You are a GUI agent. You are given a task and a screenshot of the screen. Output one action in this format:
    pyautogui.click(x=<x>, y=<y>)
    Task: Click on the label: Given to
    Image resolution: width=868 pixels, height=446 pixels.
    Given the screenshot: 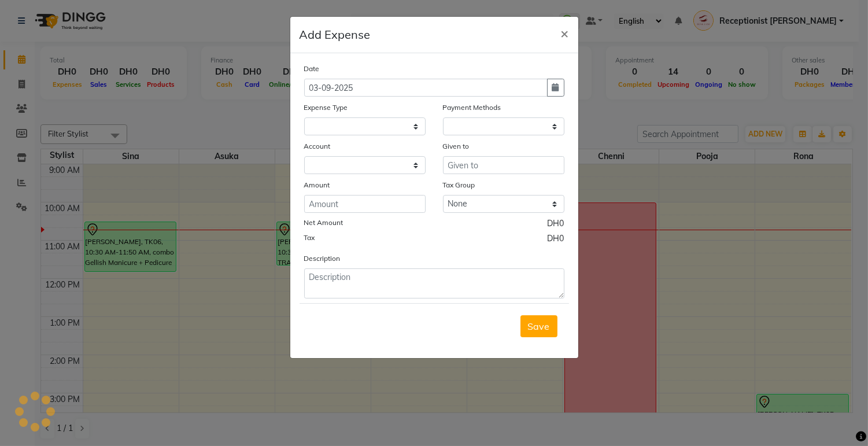 What is the action you would take?
    pyautogui.click(x=456, y=147)
    